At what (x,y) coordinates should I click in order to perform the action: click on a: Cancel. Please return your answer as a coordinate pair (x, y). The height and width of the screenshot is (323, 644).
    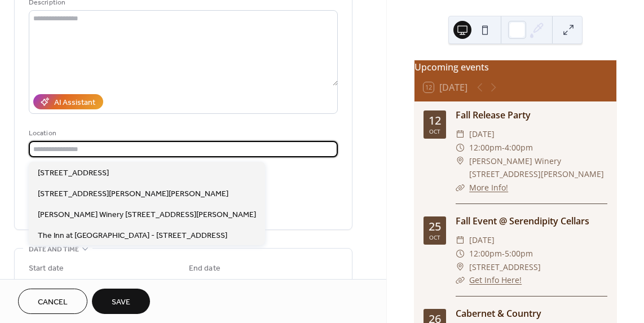
    Looking at the image, I should click on (53, 301).